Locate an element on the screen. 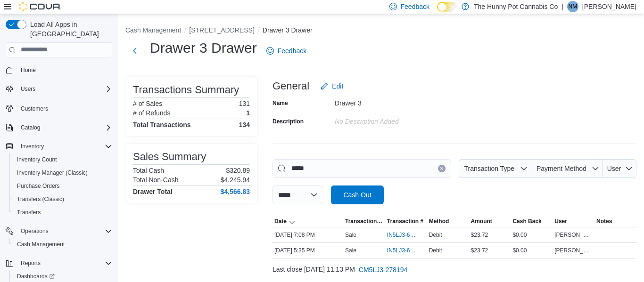 Image resolution: width=644 pixels, height=282 pixels. span: Dark Mode is located at coordinates (437, 12).